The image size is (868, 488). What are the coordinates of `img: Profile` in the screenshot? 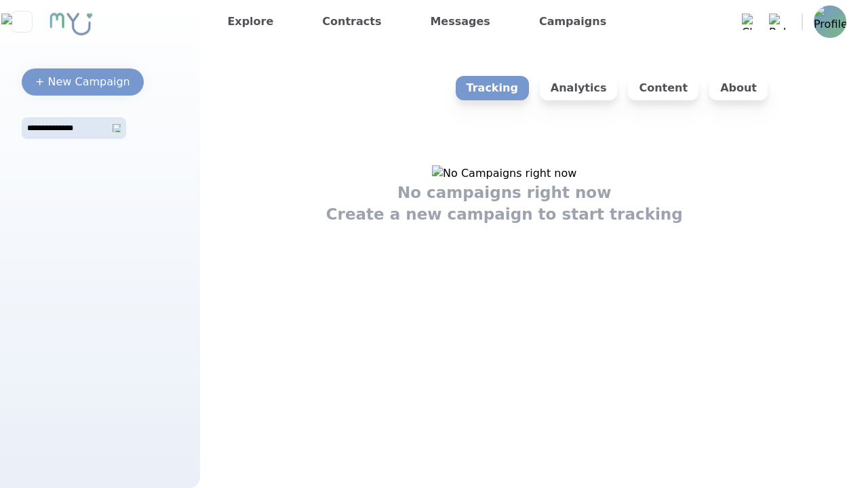 It's located at (830, 22).